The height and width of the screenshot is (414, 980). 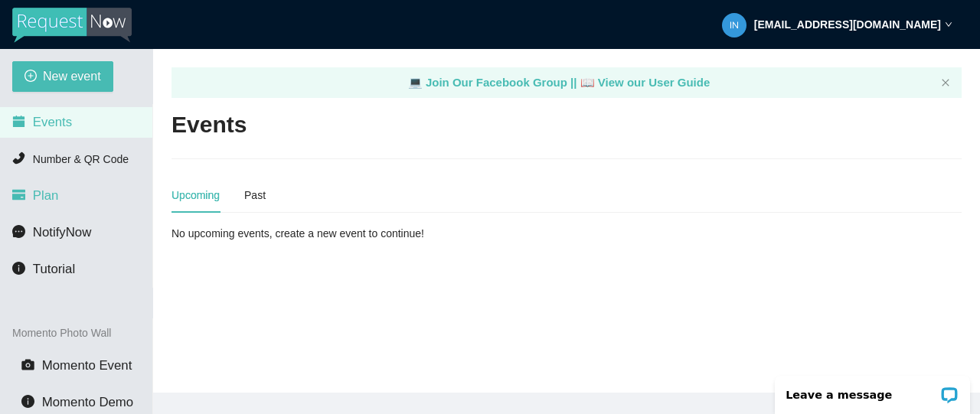 What do you see at coordinates (195, 195) in the screenshot?
I see `div: Upcoming` at bounding box center [195, 195].